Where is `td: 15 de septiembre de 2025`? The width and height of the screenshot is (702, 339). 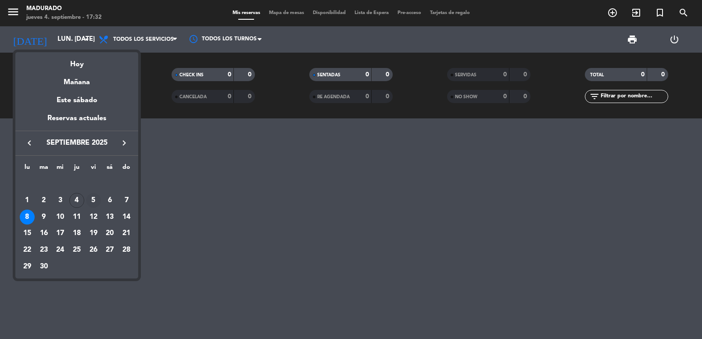
td: 15 de septiembre de 2025 is located at coordinates (27, 233).